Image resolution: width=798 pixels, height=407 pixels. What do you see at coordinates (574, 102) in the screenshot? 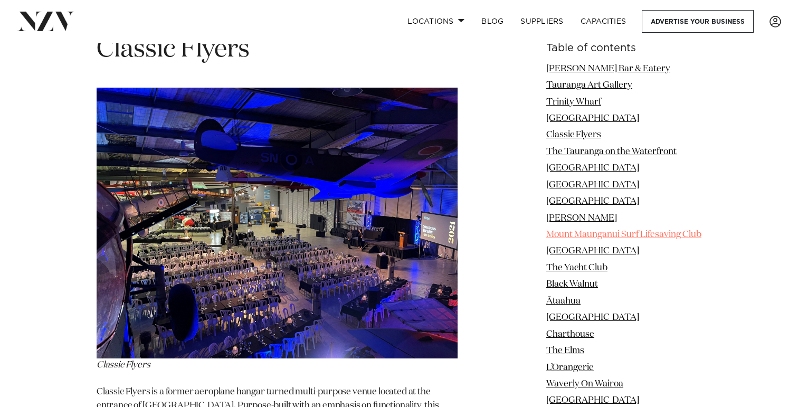
I see `a: Trinity Wharf` at bounding box center [574, 102].